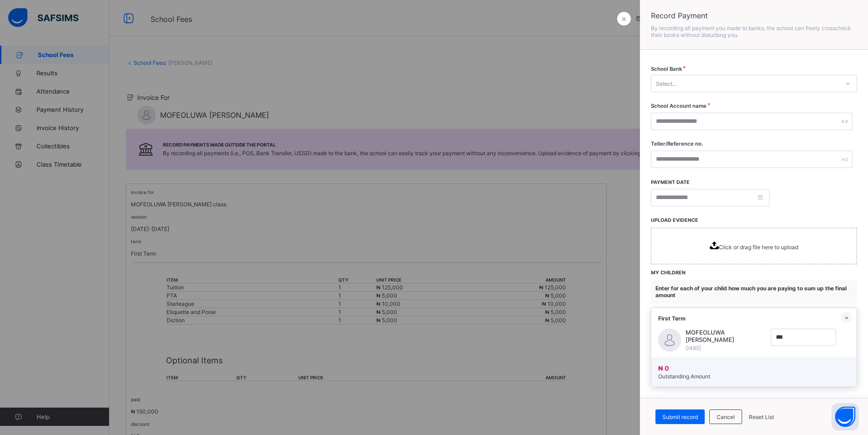  I want to click on span: UPLOAD EVIDENCE, so click(675, 220).